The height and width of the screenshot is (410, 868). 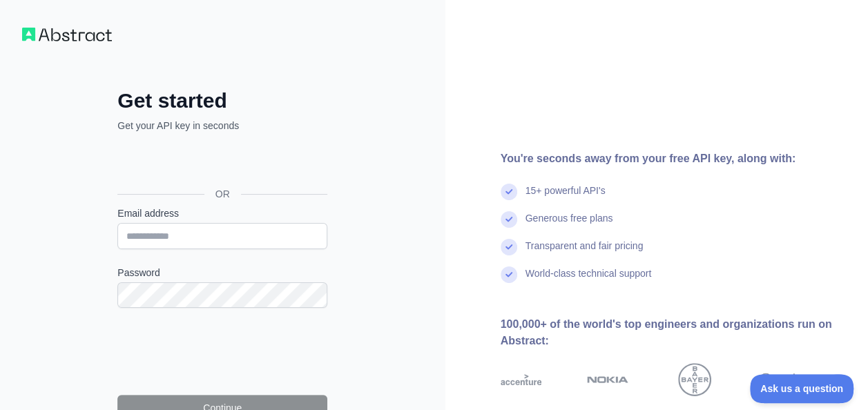 I want to click on label: Password, so click(x=222, y=273).